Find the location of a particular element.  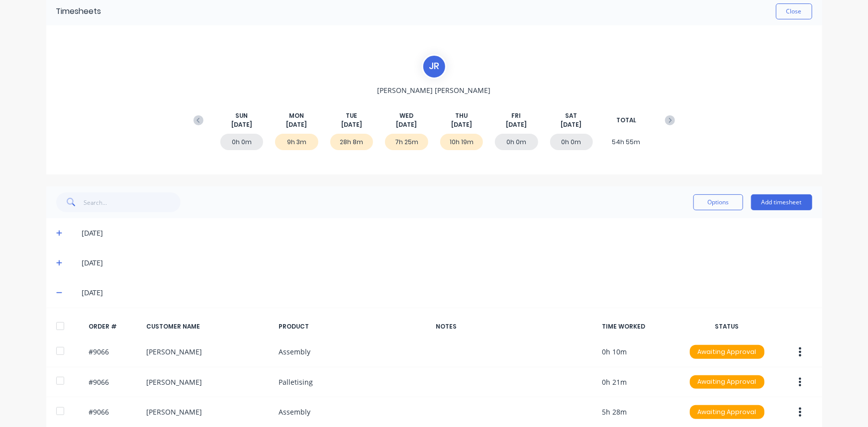

div: Timesheets is located at coordinates (78, 11).